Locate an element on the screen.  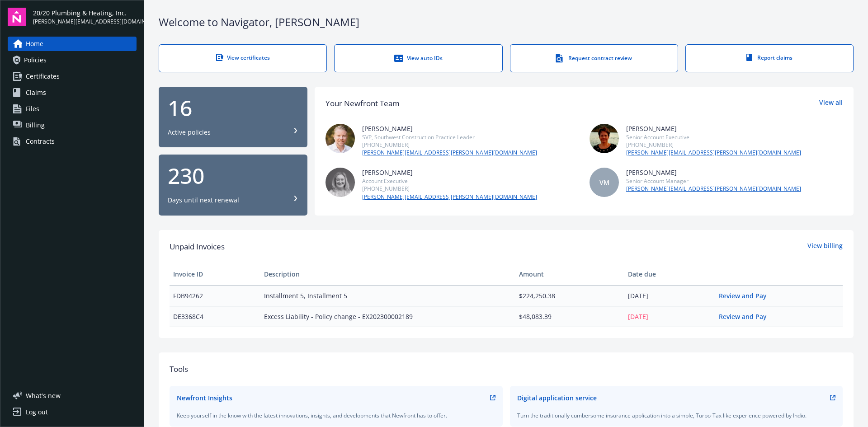
span: 20/20 Plumbing & Heating, Inc. is located at coordinates (85, 13).